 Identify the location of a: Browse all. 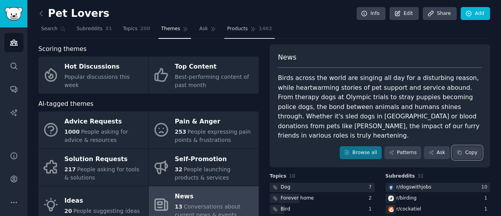
(360, 153).